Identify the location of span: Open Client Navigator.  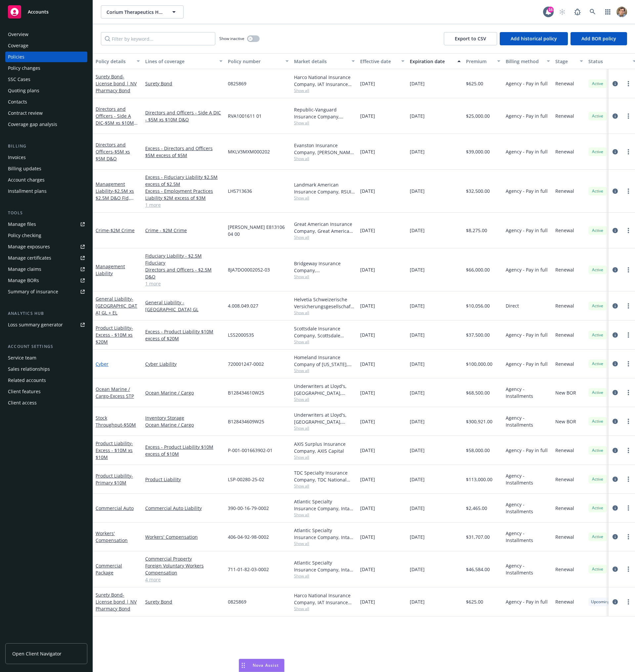
(36, 653).